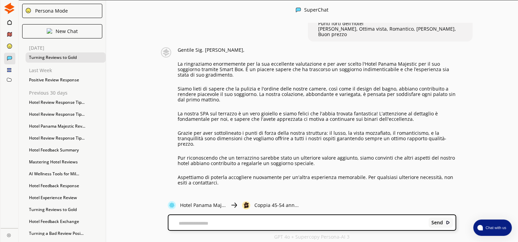 This screenshot has height=242, width=518. Describe the element at coordinates (495, 228) in the screenshot. I see `span: Chat with us` at that location.